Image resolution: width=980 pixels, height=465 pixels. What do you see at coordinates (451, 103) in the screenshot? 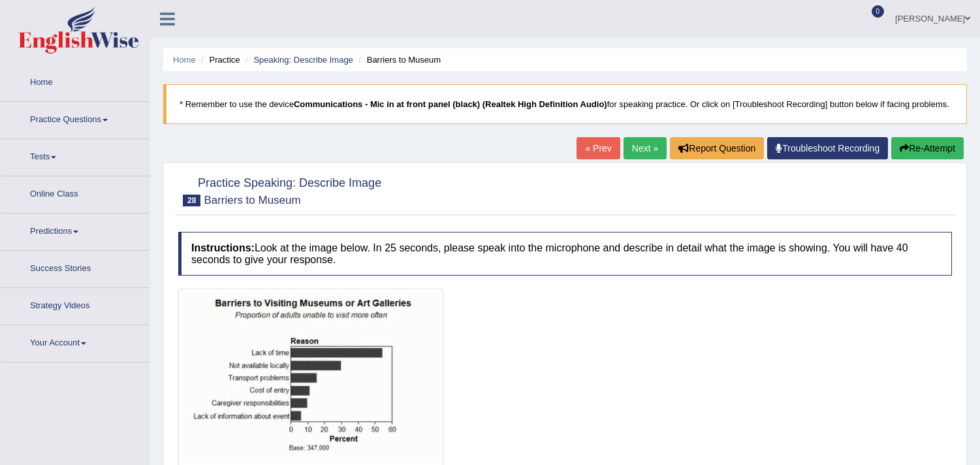
I see `b: Communications - Mic in at front panel (black) (Realtek High Definition Audio)` at bounding box center [451, 103].